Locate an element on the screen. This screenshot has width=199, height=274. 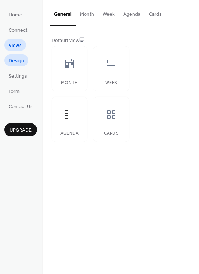
a: Home is located at coordinates (15, 14).